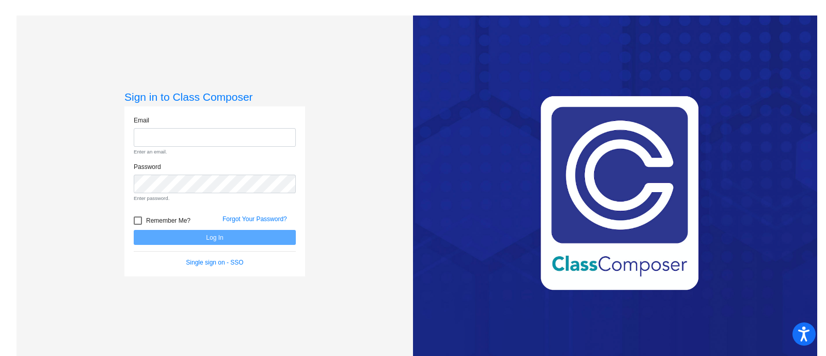 The height and width of the screenshot is (356, 826). Describe the element at coordinates (214, 262) in the screenshot. I see `a: Single sign on - SSO` at that location.